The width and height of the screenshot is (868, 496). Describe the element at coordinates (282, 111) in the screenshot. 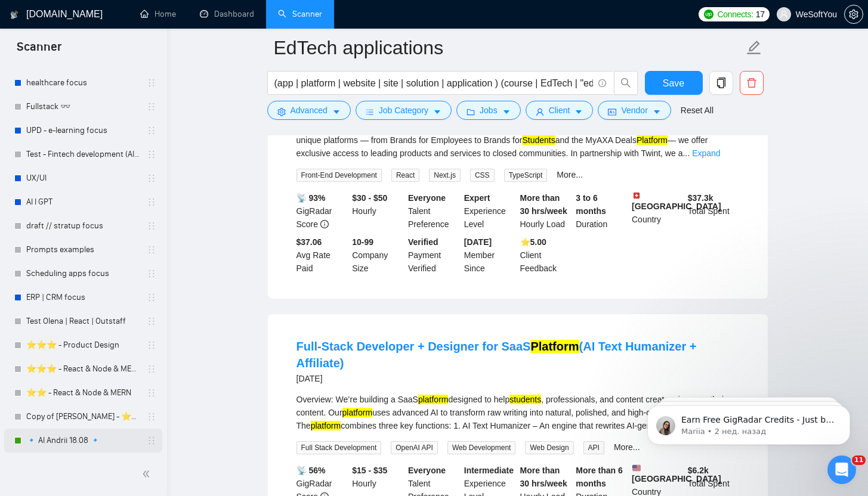

I see `span: setting` at that location.